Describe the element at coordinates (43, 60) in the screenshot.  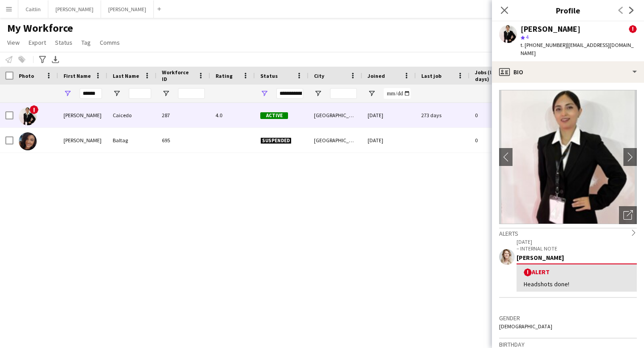
I see `app-action-btn: Advanced filters` at that location.